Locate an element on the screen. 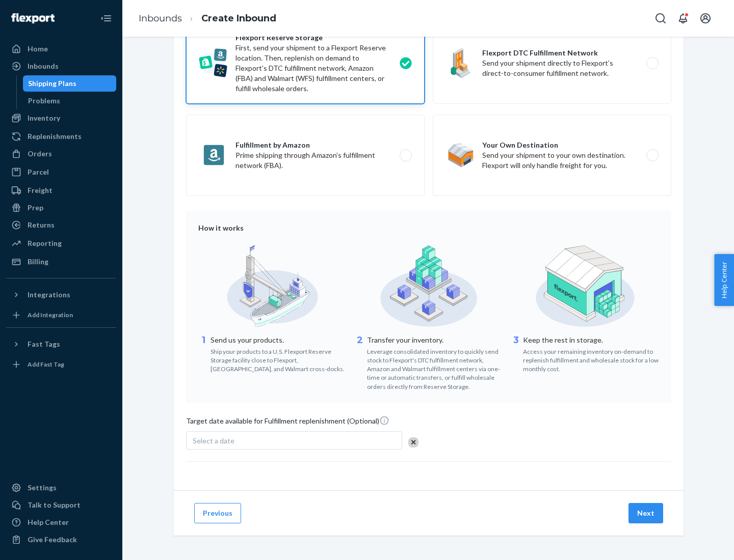 Image resolution: width=734 pixels, height=560 pixels. div: Access your remaining inventory on-demand to replenish fulfillment and wholesale stock for a low ... is located at coordinates (591, 359).